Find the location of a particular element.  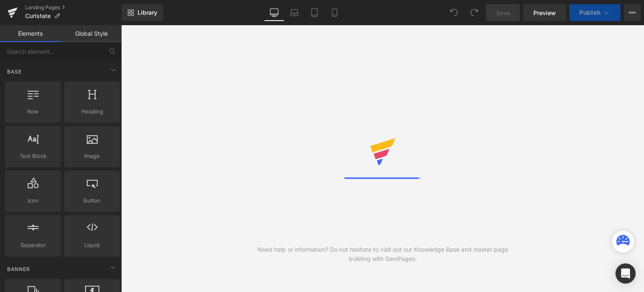

span: Curlstate is located at coordinates (38, 16).